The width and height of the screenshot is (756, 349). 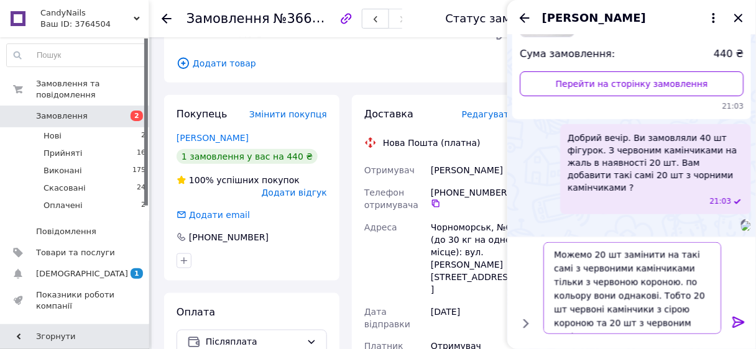 What do you see at coordinates (167, 19) in the screenshot?
I see `div: Повернутися назад` at bounding box center [167, 19].